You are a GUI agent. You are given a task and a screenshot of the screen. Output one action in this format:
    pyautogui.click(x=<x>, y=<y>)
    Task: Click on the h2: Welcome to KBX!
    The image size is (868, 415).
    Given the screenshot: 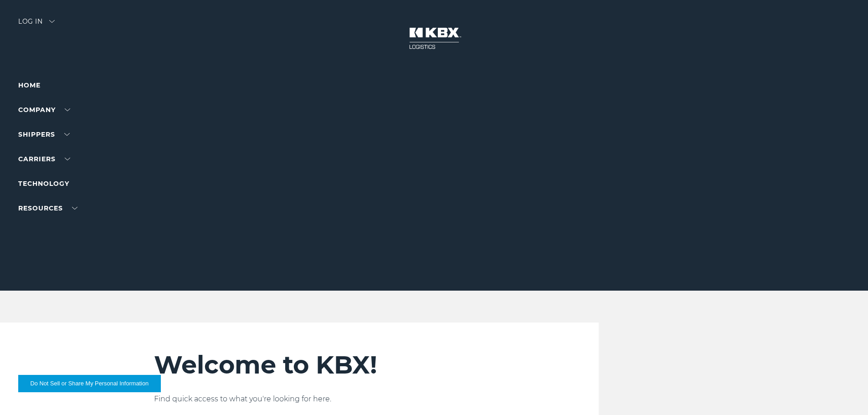 What is the action you would take?
    pyautogui.click(x=349, y=365)
    